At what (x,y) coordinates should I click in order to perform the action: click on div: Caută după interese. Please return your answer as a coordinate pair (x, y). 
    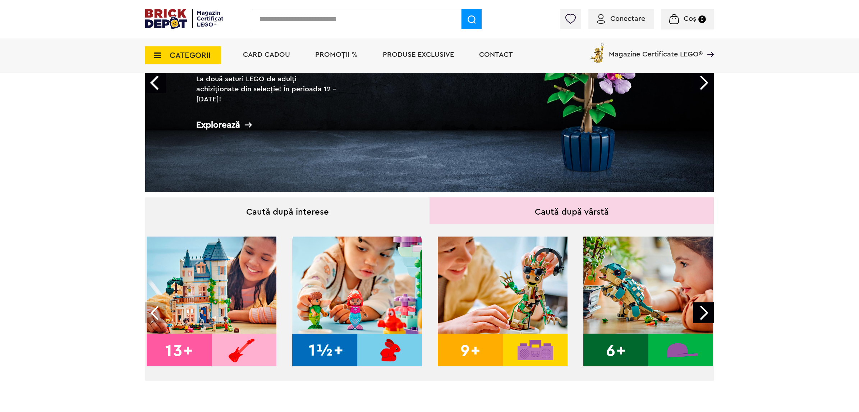
    Looking at the image, I should click on (287, 211).